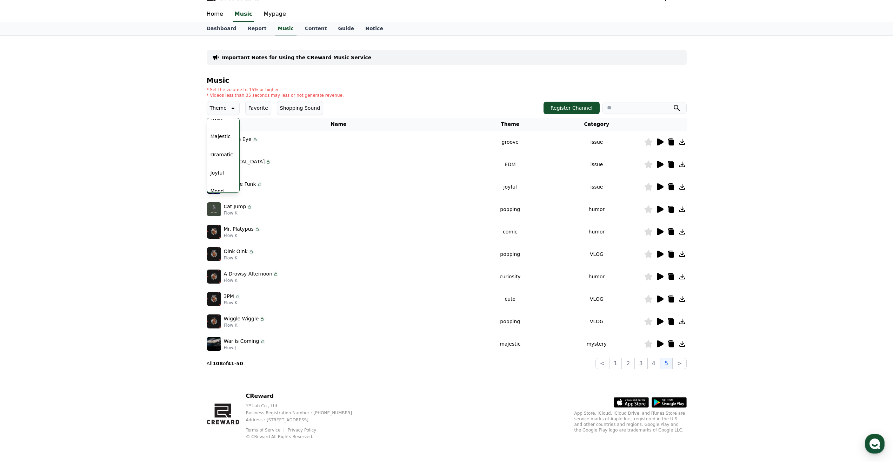  I want to click on button: 5, so click(666, 364).